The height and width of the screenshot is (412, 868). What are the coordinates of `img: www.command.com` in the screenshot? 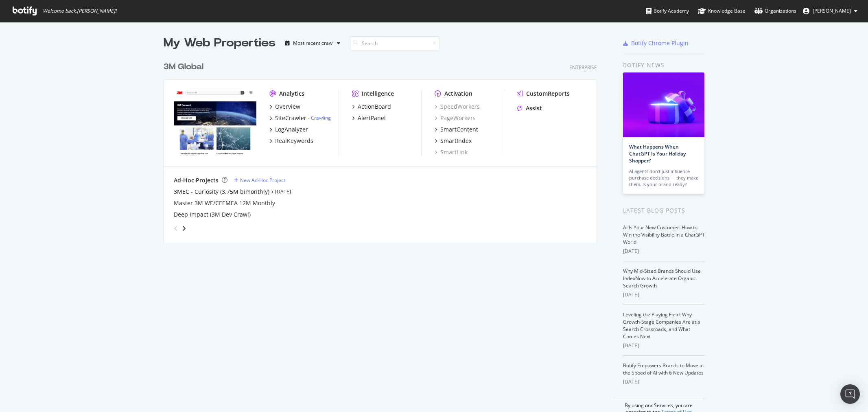 It's located at (215, 122).